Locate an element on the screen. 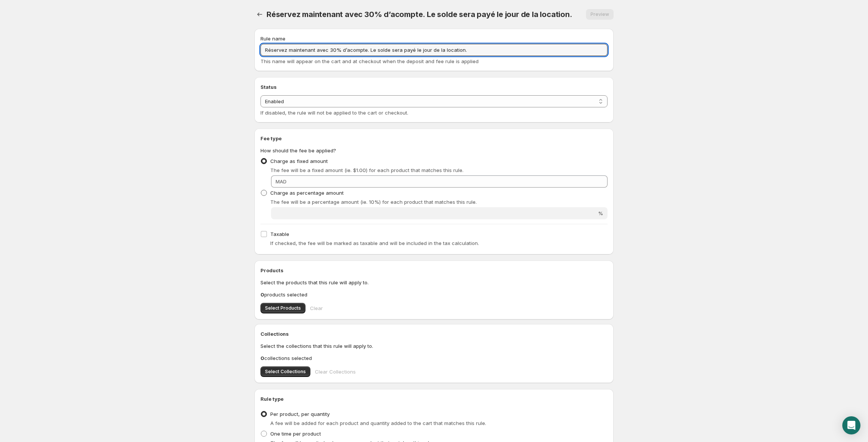  span: One time per product is located at coordinates (296, 434).